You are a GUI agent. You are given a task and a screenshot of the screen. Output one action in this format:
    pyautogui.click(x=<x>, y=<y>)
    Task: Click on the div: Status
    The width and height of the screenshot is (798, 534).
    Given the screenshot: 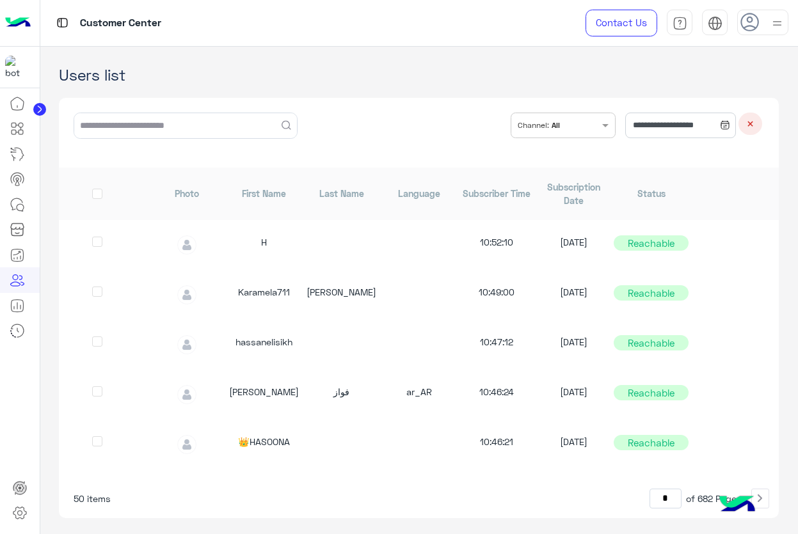 What is the action you would take?
    pyautogui.click(x=651, y=193)
    